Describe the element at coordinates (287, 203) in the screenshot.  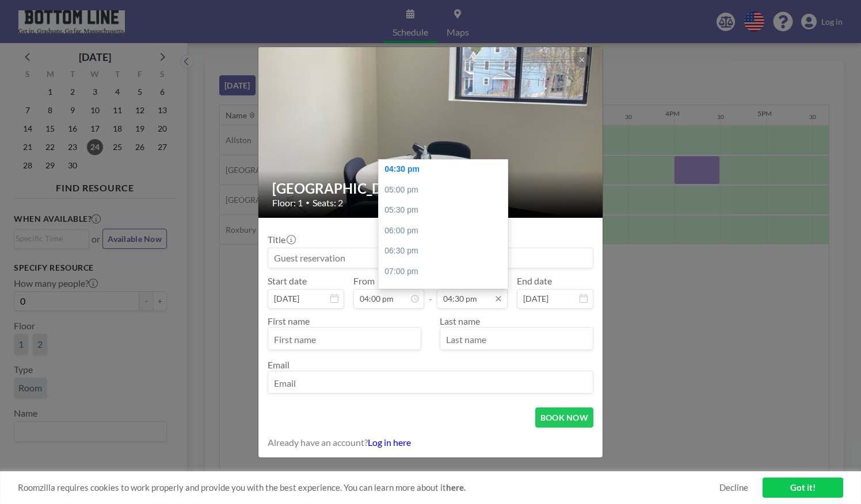
I see `span: Floor: 1` at that location.